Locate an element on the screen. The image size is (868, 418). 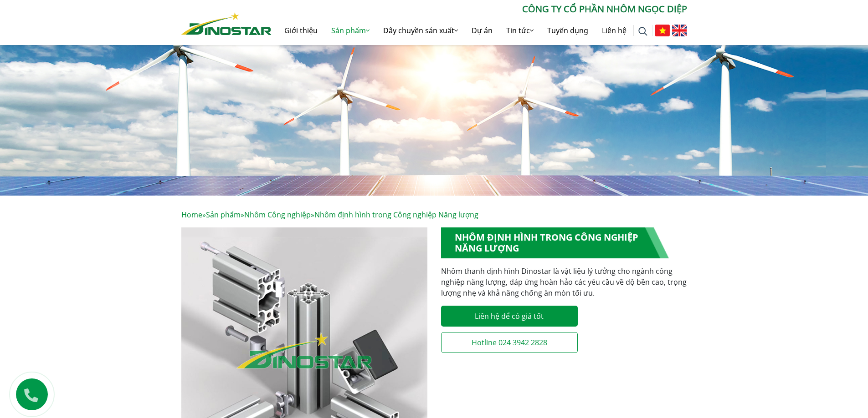
a: Tin tức is located at coordinates (520, 30).